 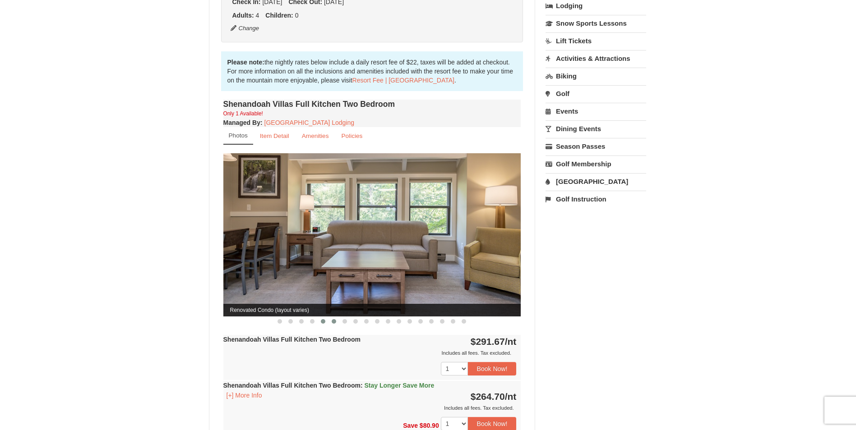 What do you see at coordinates (352, 136) in the screenshot?
I see `small: Policies` at bounding box center [352, 136].